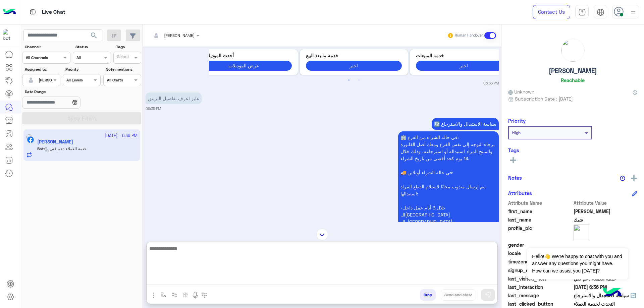 Image resolution: width=644 pixels, height=308 pixels. Describe the element at coordinates (514, 178) in the screenshot. I see `h6: Notes` at that location.